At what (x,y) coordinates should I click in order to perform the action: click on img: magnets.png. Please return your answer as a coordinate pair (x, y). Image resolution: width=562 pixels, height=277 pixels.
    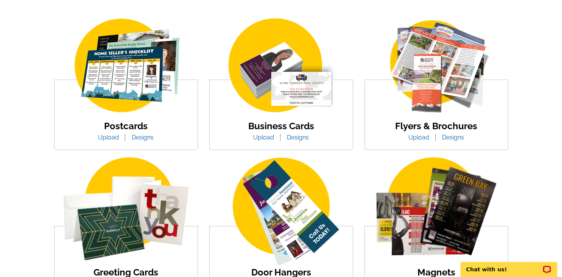
    Looking at the image, I should click on (436, 212).